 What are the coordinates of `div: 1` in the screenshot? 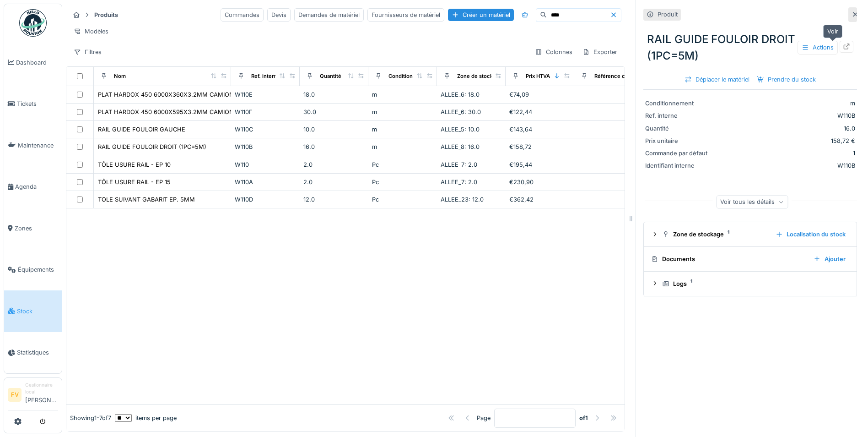 It's located at (786, 153).